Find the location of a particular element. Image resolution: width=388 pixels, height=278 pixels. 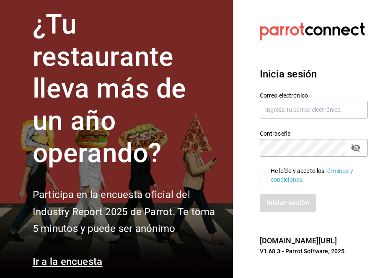

h2: Participa en la encuesta oficial del Industry Report 2025 de Parrot. Te toma 5 minutos y puede se... is located at coordinates (128, 212).